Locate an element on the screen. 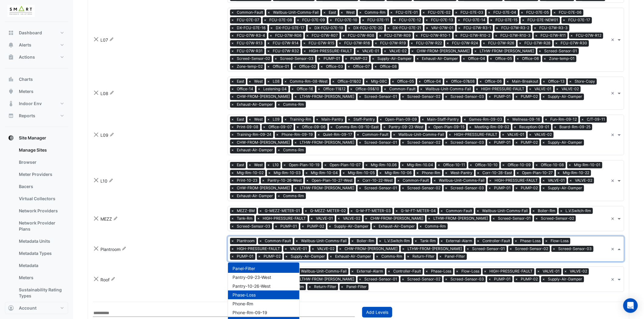 The width and height of the screenshot is (644, 319). span: FCU-07W-R10-1 is located at coordinates (436, 35).